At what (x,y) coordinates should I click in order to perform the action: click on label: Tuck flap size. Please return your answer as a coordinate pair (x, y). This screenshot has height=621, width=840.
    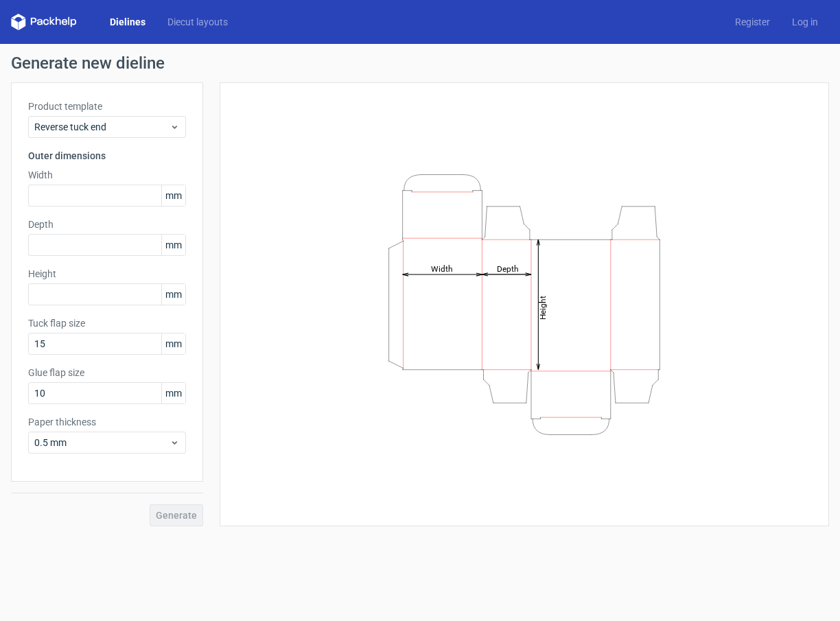
    Looking at the image, I should click on (107, 323).